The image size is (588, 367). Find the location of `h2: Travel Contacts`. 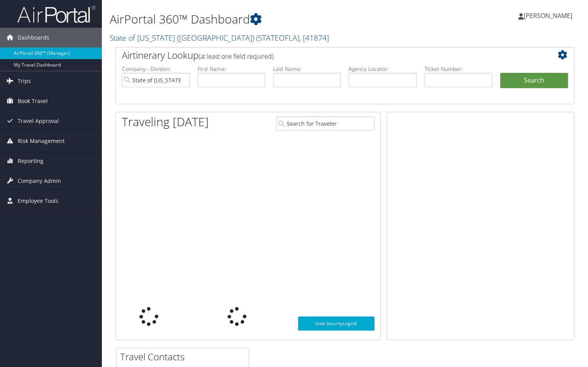

h2: Travel Contacts is located at coordinates (184, 357).